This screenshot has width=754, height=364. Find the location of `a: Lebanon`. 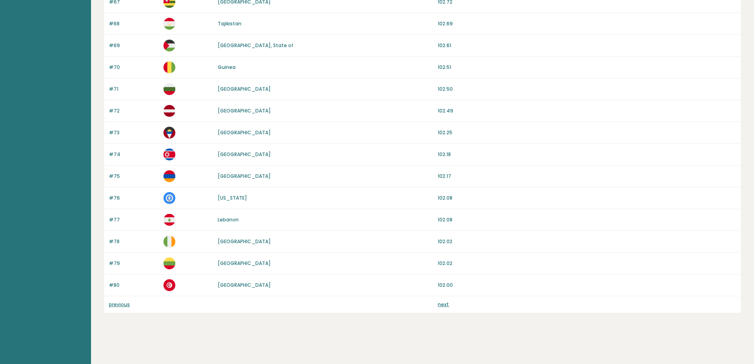

a: Lebanon is located at coordinates (228, 219).